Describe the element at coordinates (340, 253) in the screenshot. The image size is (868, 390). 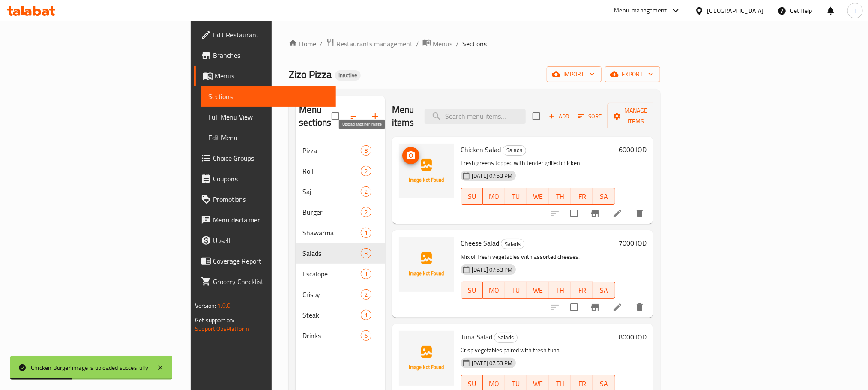
I see `div: Salads3` at that location.